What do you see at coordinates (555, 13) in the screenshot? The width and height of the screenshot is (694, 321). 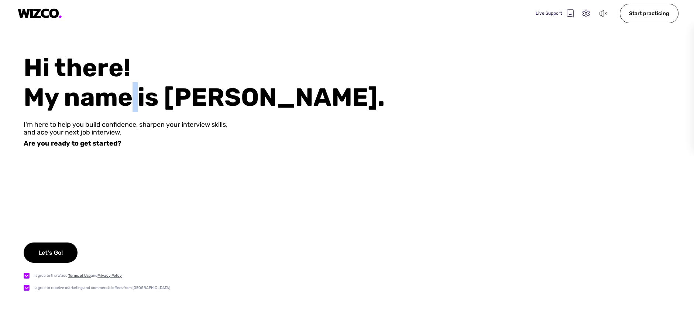 I see `div: Live Support` at bounding box center [555, 13].